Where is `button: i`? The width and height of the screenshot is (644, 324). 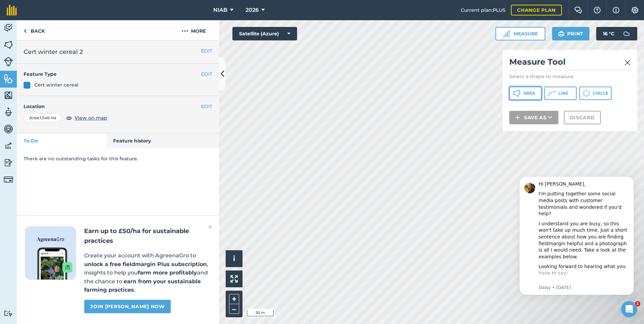
button: i is located at coordinates (234, 259).